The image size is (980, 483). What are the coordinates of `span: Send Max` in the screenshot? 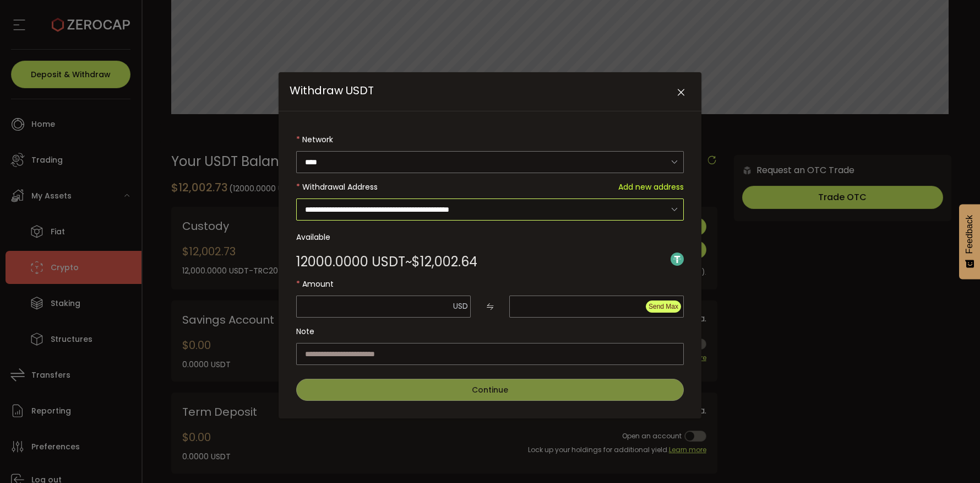 It's located at (663, 306).